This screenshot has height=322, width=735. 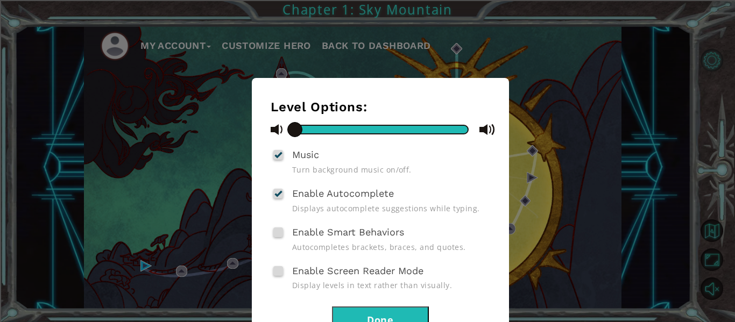 I want to click on span: Enable Screen Reader Mode, so click(x=358, y=271).